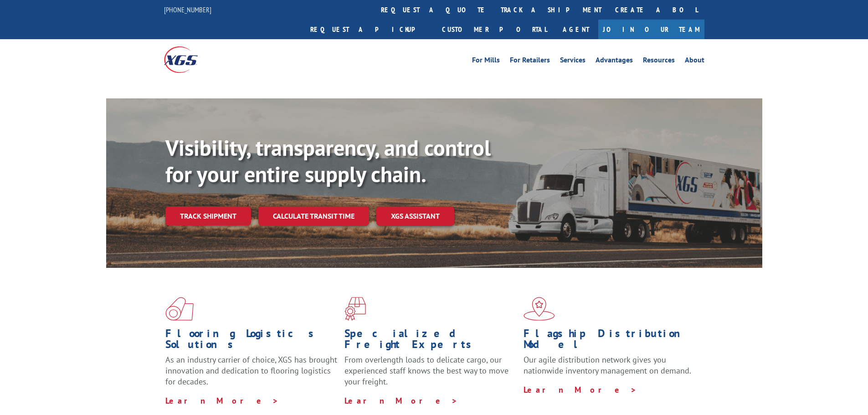  I want to click on a: For Retailers, so click(530, 62).